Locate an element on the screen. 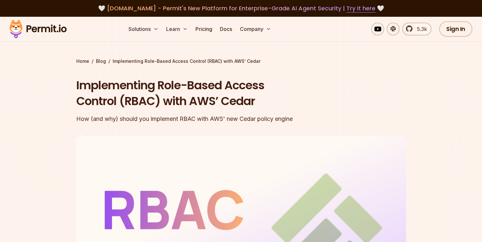 The image size is (482, 242). h1: Implementing Role-Based Access Control (RBAC) with AWS’ Cedar is located at coordinates (200, 93).